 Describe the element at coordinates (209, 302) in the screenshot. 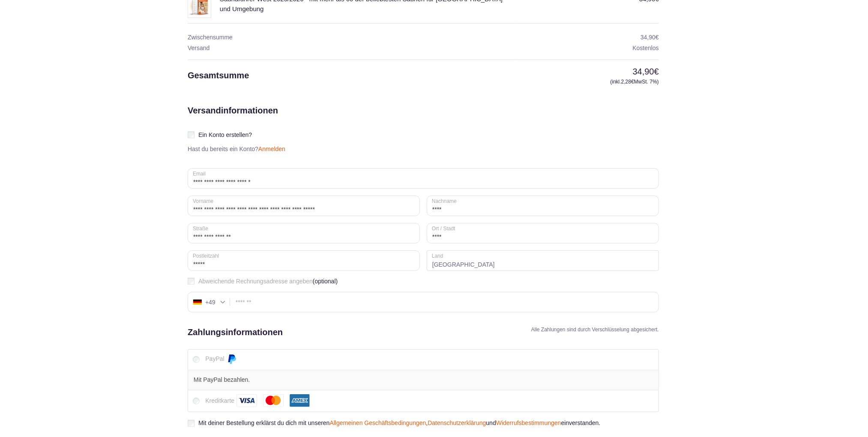

I see `div: Germany (Deutschland): +49` at that location.